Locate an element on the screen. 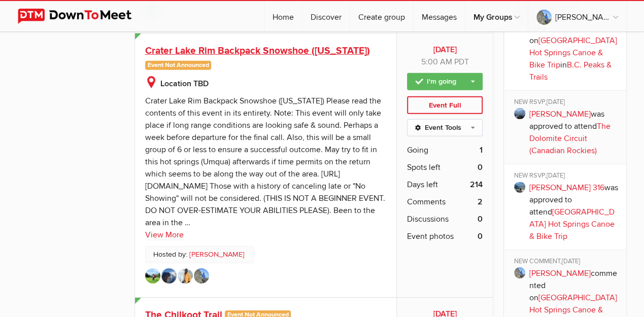  span: 5:00 AM is located at coordinates (436, 62).